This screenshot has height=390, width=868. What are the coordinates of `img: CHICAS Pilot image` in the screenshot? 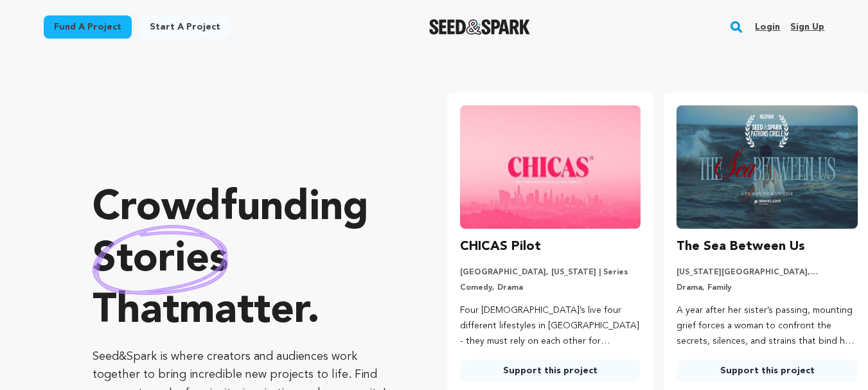 It's located at (551, 167).